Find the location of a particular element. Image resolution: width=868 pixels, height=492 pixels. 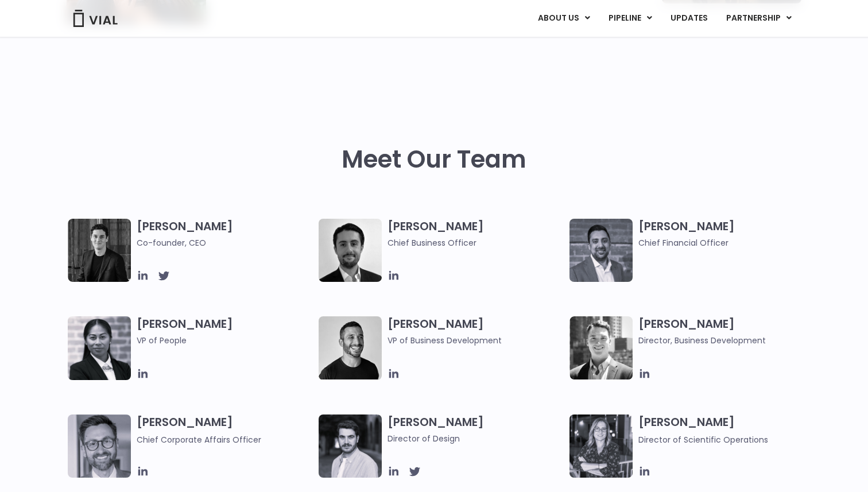

span: VP of People is located at coordinates (225, 341).